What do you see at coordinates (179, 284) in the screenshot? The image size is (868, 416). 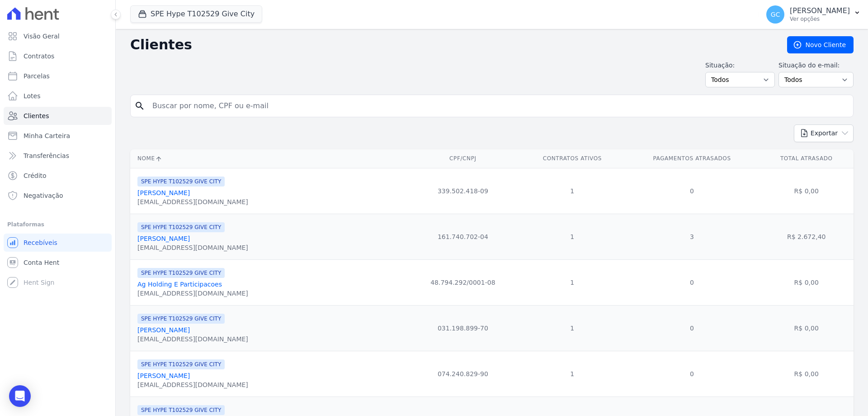 I see `a: Ag Holding E Participacoes` at bounding box center [179, 284].